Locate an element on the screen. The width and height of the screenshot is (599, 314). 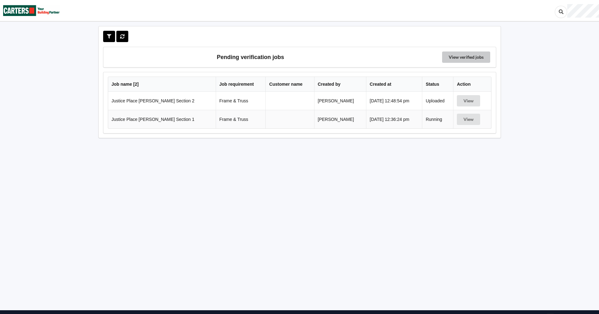
td: Uploaded is located at coordinates (437, 101).